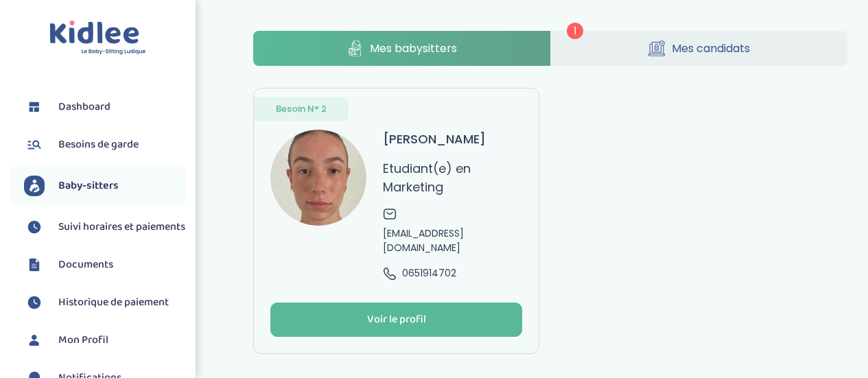 Image resolution: width=868 pixels, height=378 pixels. What do you see at coordinates (83, 341) in the screenshot?
I see `span: Mon Profil` at bounding box center [83, 341].